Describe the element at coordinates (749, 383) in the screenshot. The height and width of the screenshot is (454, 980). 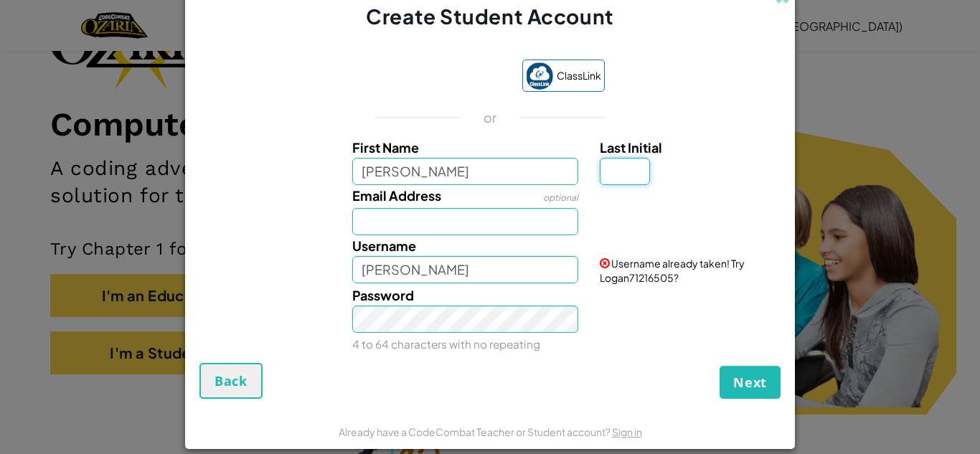
I see `span: Next` at that location.